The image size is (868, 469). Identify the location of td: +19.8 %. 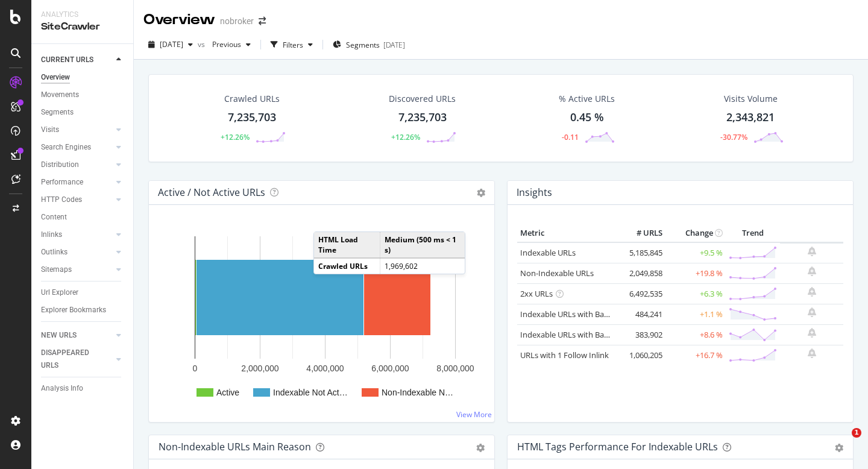
(696, 273).